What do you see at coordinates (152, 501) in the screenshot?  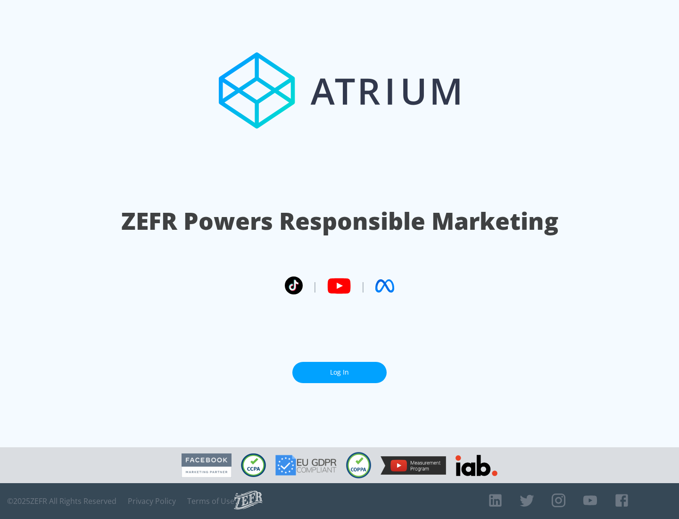 I see `a: Privacy Policy` at bounding box center [152, 501].